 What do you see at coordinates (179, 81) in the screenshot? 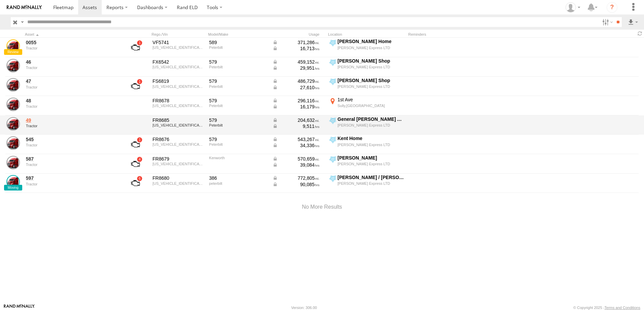
I see `div: FS6819` at bounding box center [179, 81].